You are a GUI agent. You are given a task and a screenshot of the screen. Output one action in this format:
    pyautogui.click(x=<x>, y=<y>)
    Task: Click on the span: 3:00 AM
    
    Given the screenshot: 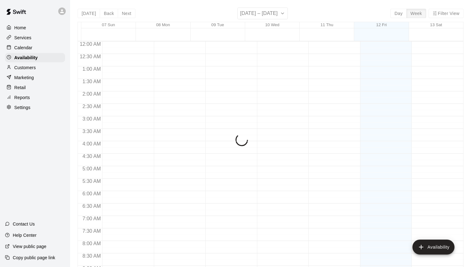 What is the action you would take?
    pyautogui.click(x=92, y=119)
    